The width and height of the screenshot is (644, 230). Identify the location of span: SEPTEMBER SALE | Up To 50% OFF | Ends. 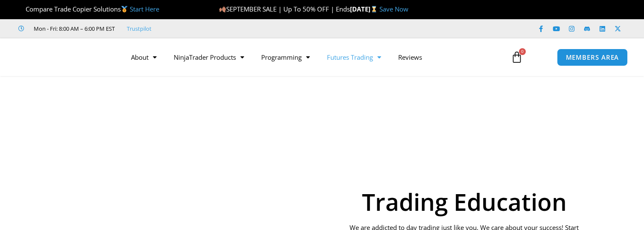
(284, 9).